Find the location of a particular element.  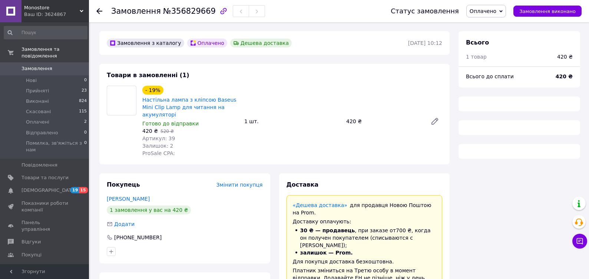

span: Всього is located at coordinates (477, 42).